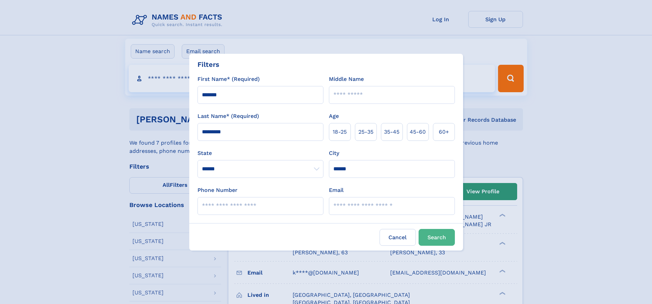 Image resolution: width=652 pixels, height=304 pixels. I want to click on label: Cancel, so click(398, 237).